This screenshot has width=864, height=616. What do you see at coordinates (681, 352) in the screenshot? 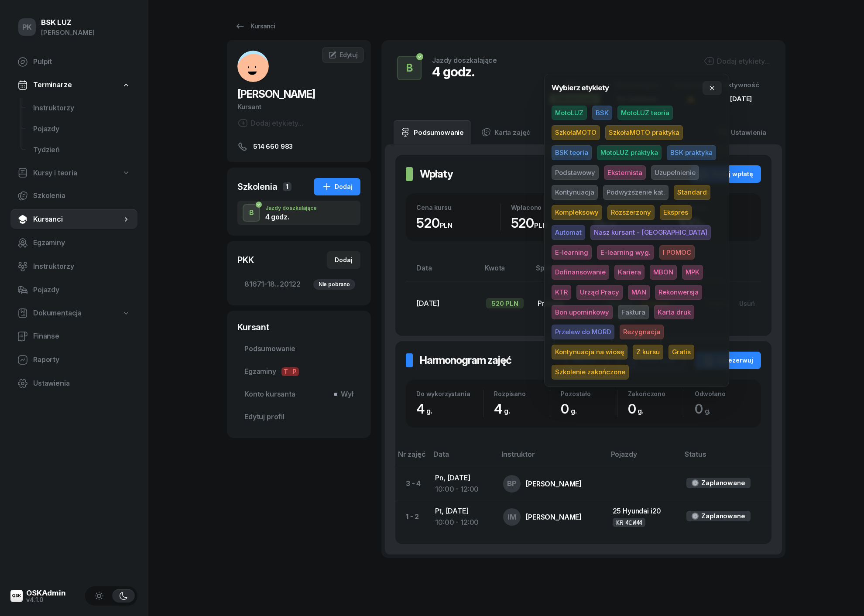
I see `button: Gratis` at bounding box center [681, 352].